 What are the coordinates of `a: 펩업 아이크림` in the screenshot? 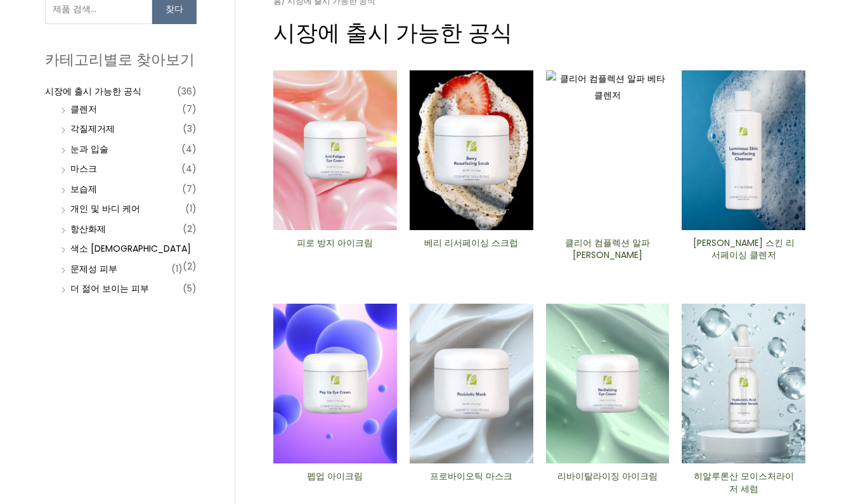 It's located at (335, 484).